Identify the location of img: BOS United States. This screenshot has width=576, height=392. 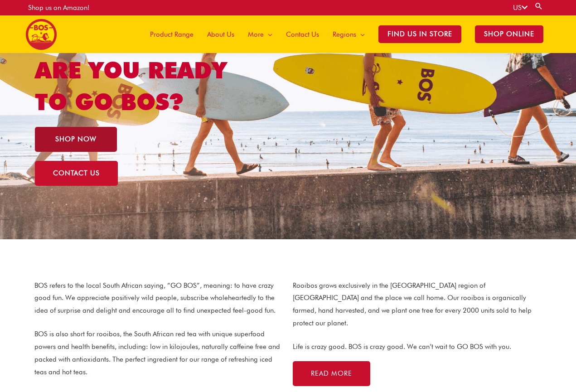
(41, 34).